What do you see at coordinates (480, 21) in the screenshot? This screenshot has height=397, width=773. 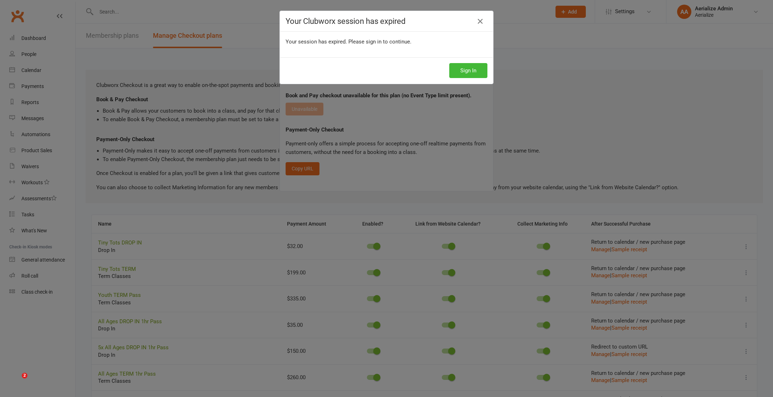 I see `a: Close` at bounding box center [480, 21].